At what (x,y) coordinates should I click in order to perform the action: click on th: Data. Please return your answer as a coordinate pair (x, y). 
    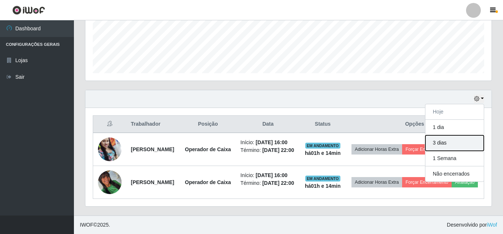
    Looking at the image, I should click on (268, 124).